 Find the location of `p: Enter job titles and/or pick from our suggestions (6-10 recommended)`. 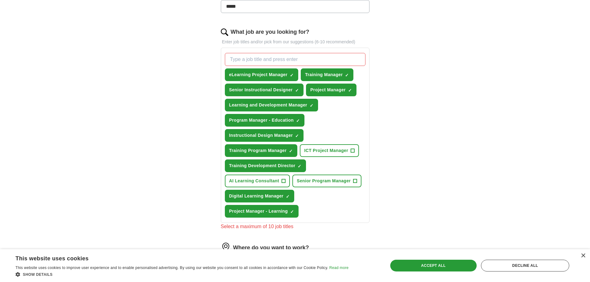

p: Enter job titles and/or pick from our suggestions (6-10 recommended) is located at coordinates (295, 42).